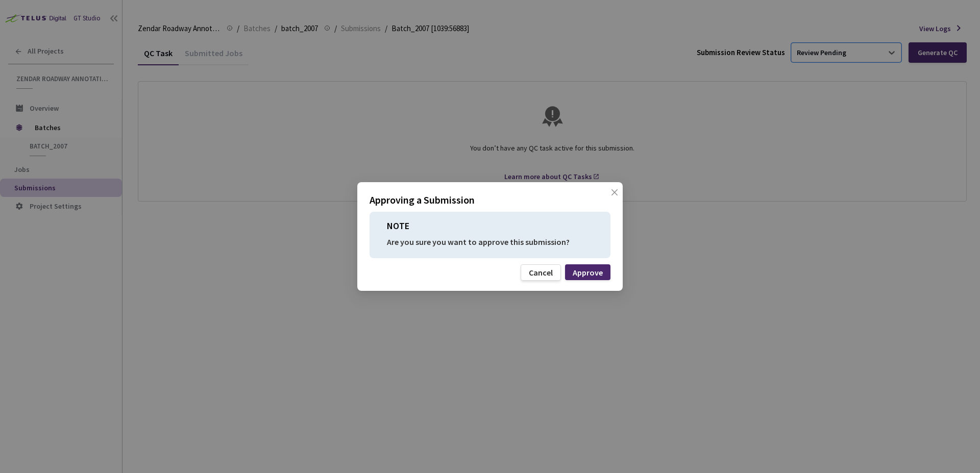  What do you see at coordinates (587, 273) in the screenshot?
I see `div: Approve` at bounding box center [587, 273].